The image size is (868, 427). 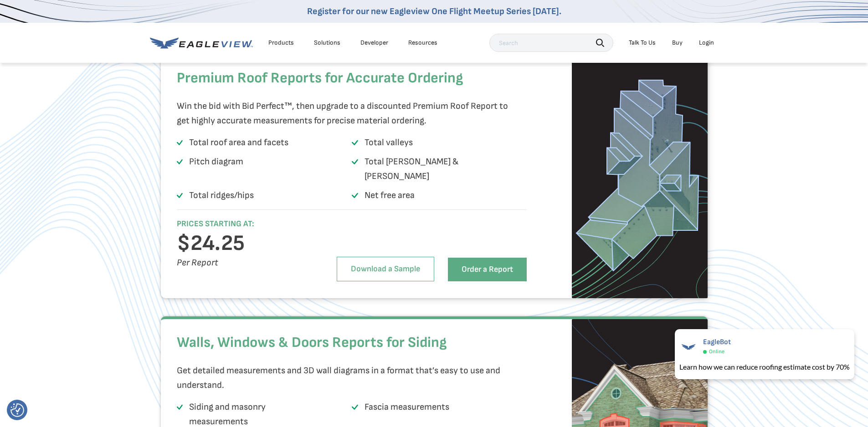 I want to click on h6: PRICES STARTING AT:, so click(x=243, y=224).